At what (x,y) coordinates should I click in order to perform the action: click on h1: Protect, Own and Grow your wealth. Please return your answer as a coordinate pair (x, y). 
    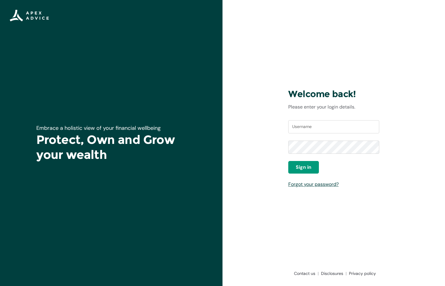
    Looking at the image, I should click on (111, 147).